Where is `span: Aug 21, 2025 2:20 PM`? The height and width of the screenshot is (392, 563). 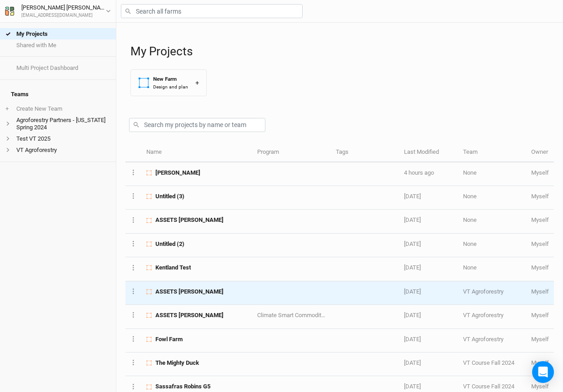 span: Aug 21, 2025 2:20 PM is located at coordinates (412, 219).